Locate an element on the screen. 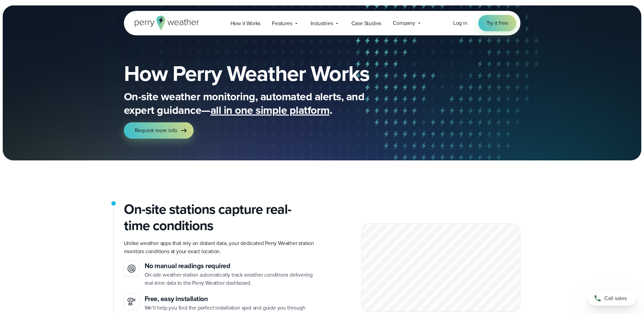  span: Industries is located at coordinates (322, 24).